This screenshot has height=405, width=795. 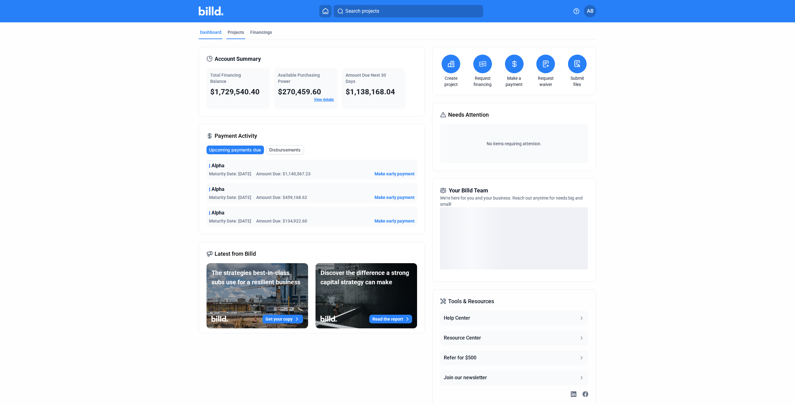 What do you see at coordinates (299, 92) in the screenshot?
I see `span: $270,459.60` at bounding box center [299, 92].